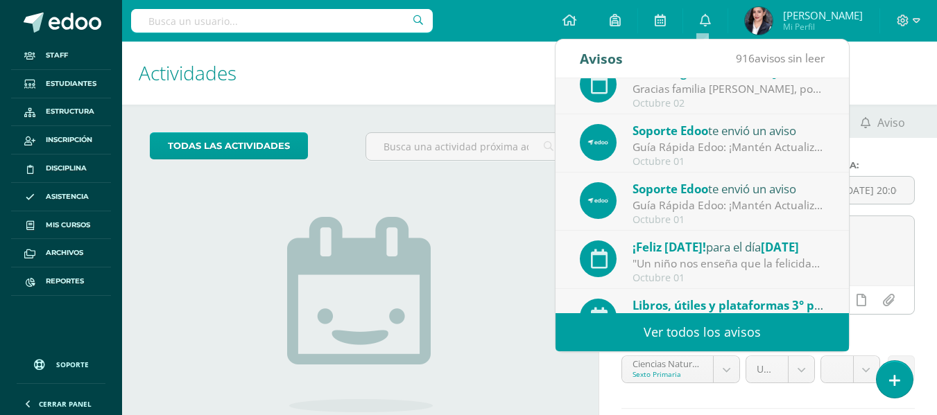  What do you see at coordinates (71, 84) in the screenshot?
I see `span: Estudiantes` at bounding box center [71, 84].